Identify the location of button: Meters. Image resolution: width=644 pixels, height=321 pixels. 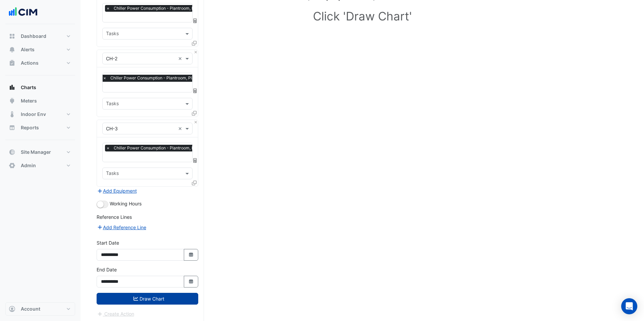
(40, 101).